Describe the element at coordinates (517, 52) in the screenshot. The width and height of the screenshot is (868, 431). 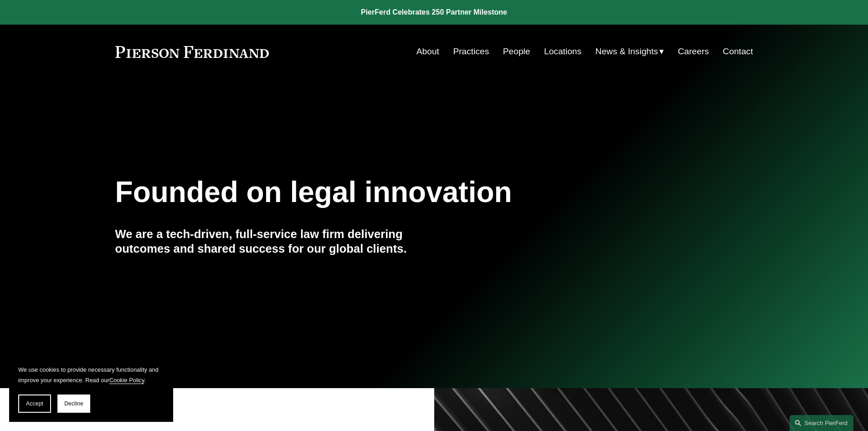
I see `a: People` at that location.